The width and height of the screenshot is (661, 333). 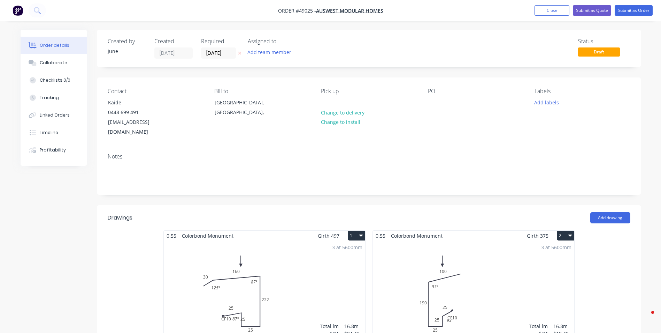 What do you see at coordinates (357, 235) in the screenshot?
I see `button: 1` at bounding box center [357, 235].